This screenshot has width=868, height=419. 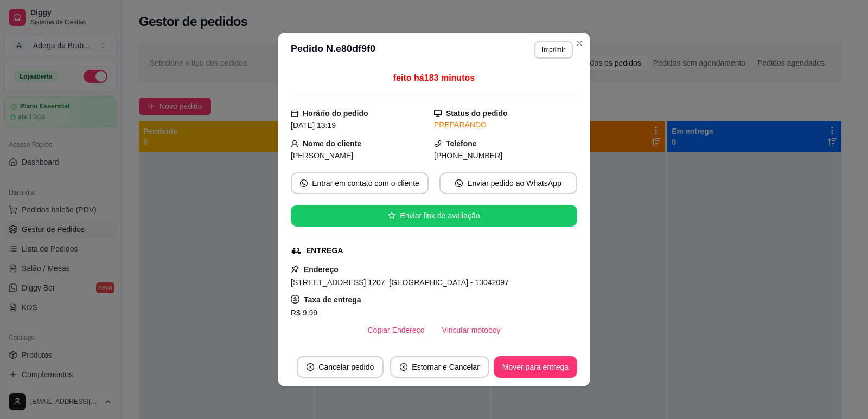 What do you see at coordinates (295, 113) in the screenshot?
I see `span: calendar` at bounding box center [295, 113].